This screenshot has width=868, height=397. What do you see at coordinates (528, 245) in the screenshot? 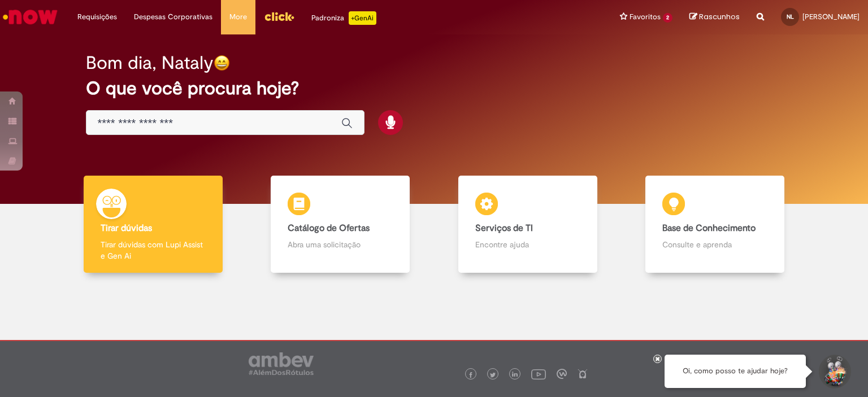
I see `p: Encontre ajuda` at bounding box center [528, 245].